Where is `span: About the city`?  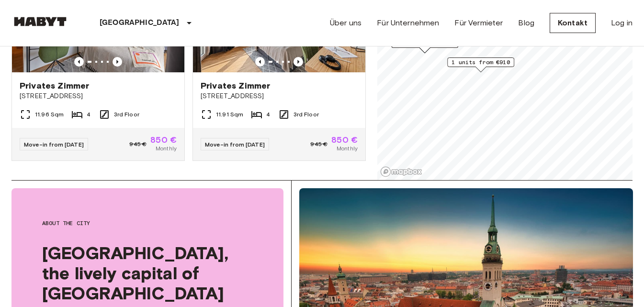
span: About the city is located at coordinates (148, 224).